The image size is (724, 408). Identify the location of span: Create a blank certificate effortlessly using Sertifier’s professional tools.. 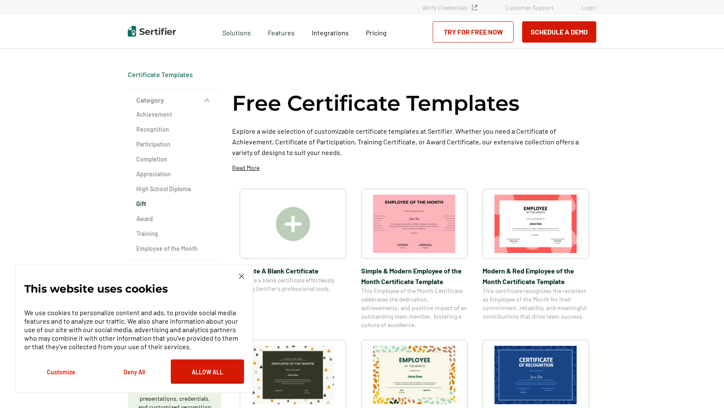
(293, 284).